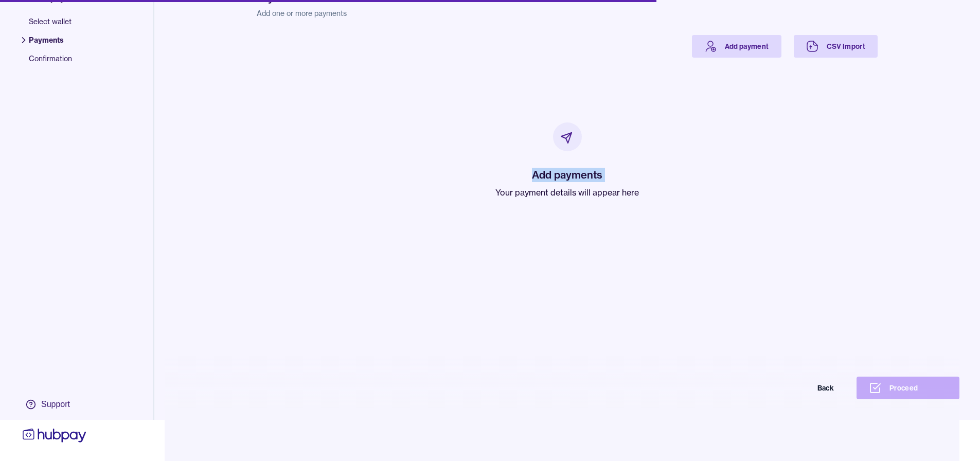 This screenshot has width=980, height=461. I want to click on p: Your payment details will appear here, so click(567, 193).